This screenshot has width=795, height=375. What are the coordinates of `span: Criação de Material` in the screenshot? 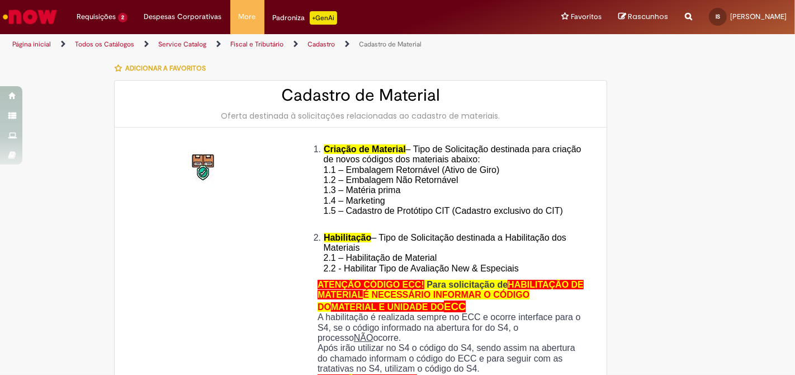 It's located at (365, 149).